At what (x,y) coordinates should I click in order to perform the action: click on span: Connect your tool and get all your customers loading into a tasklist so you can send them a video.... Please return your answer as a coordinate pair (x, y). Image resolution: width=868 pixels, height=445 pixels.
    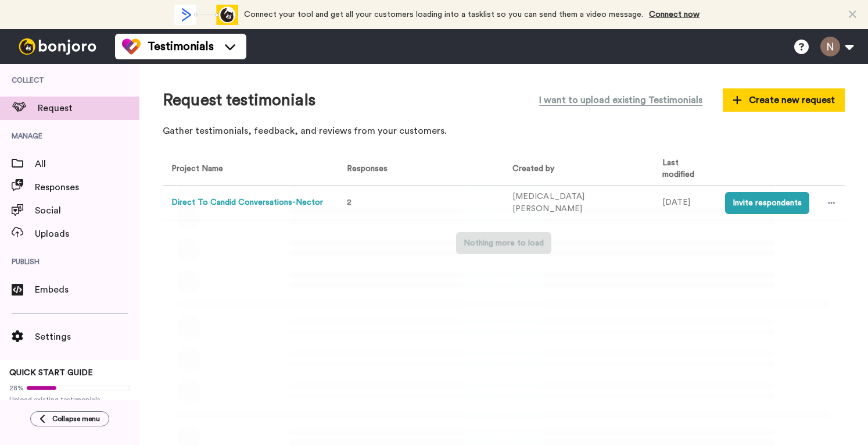
    Looking at the image, I should click on (444, 15).